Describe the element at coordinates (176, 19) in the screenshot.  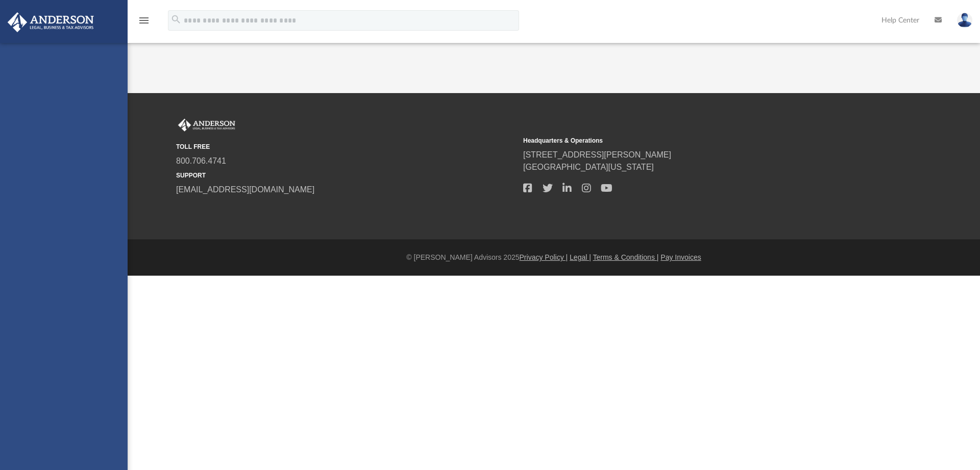
I see `i: search` at that location.